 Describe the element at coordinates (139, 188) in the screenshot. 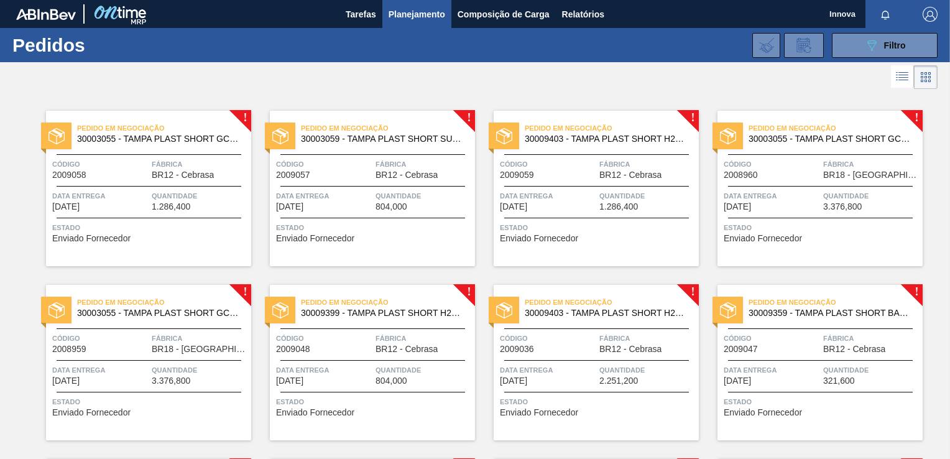

I see `a: !estadoPedido em Negociação30003055 - TAMPA PLAST SHORT GCA S/ LINERCódigo2009058FábricaBR12 - Ce...` at that location.